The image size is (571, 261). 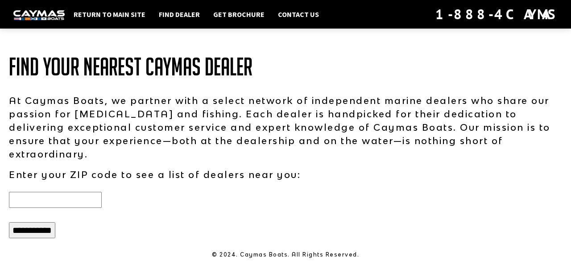 What do you see at coordinates (39, 15) in the screenshot?
I see `img: white-logo-c9c8dbefe5ff5ceceb0f0178aa75bf4bb51f6bca0971e226c86eb53dfe498488.png` at bounding box center [39, 15].